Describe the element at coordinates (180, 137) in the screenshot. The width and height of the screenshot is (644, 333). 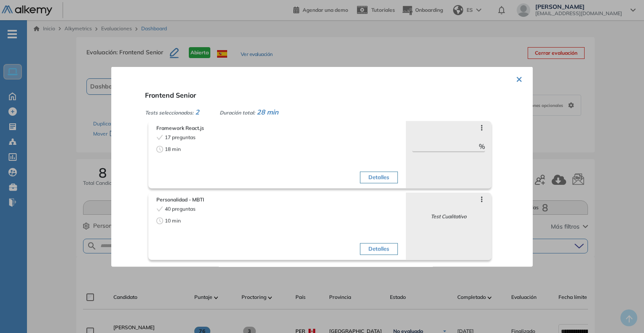
I see `span: 17 preguntas` at that location.